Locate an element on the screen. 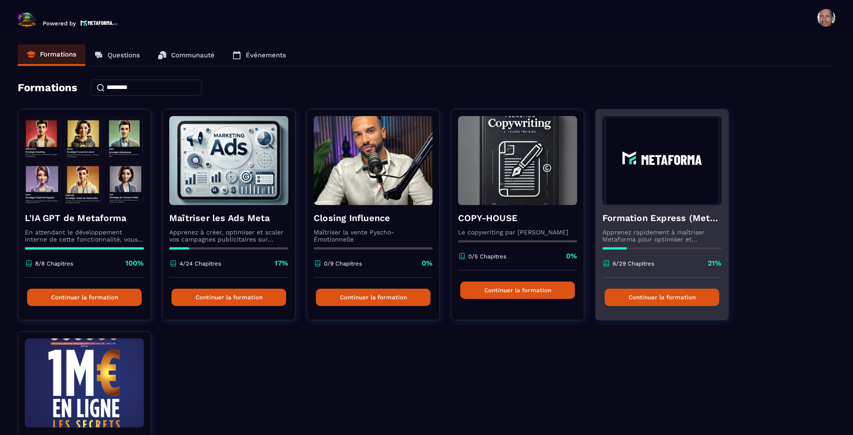 This screenshot has width=853, height=435. p: Formations is located at coordinates (58, 54).